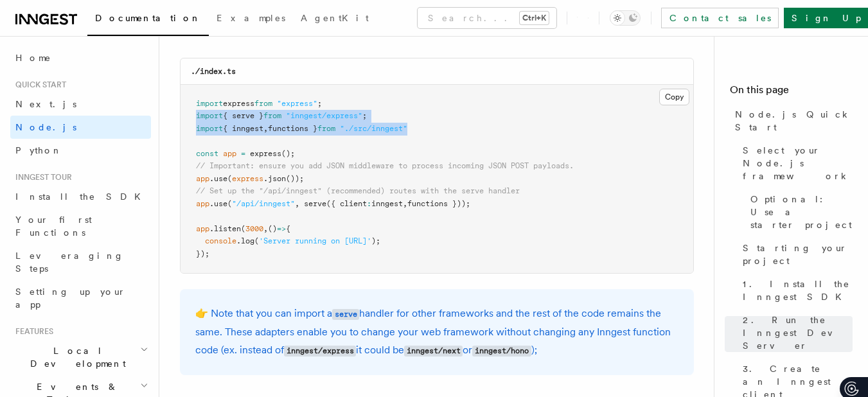  I want to click on span: Features, so click(32, 331).